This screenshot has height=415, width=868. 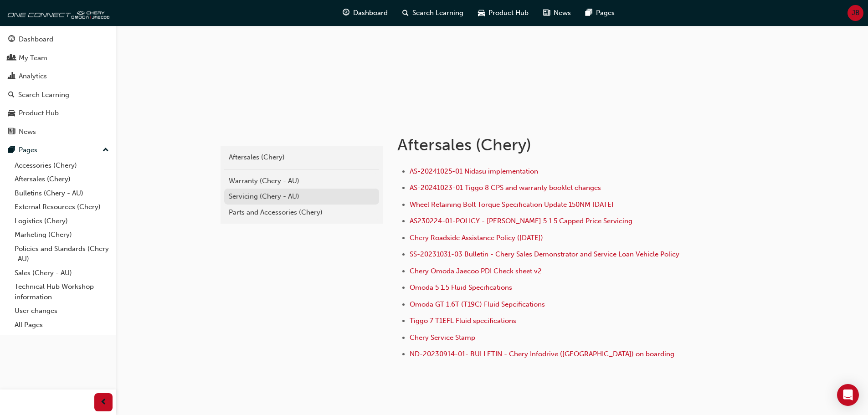 What do you see at coordinates (33, 58) in the screenshot?
I see `div: My Team` at bounding box center [33, 58].